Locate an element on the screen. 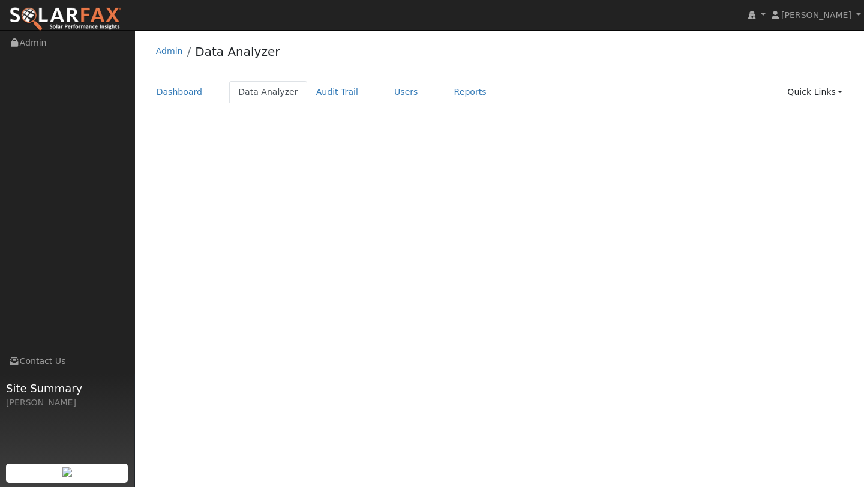 The width and height of the screenshot is (864, 487). a: Admin is located at coordinates (169, 51).